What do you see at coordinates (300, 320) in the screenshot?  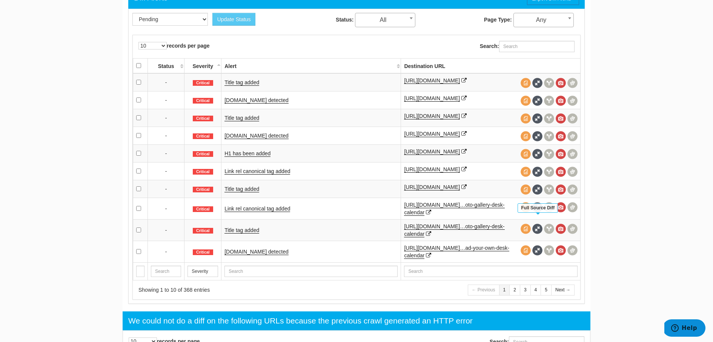 I see `div: We could not do a diff on the following URLs because the previous crawl generated an HTTP error` at bounding box center [300, 320].